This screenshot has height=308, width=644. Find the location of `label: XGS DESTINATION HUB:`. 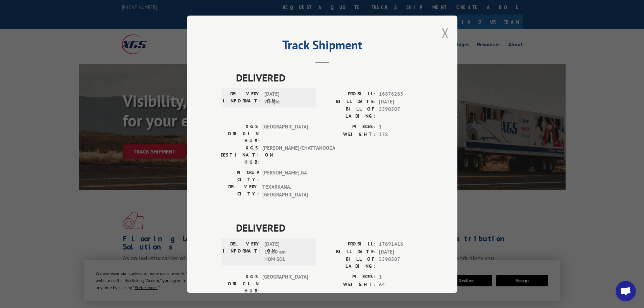

label: XGS DESTINATION HUB: is located at coordinates (239, 155).